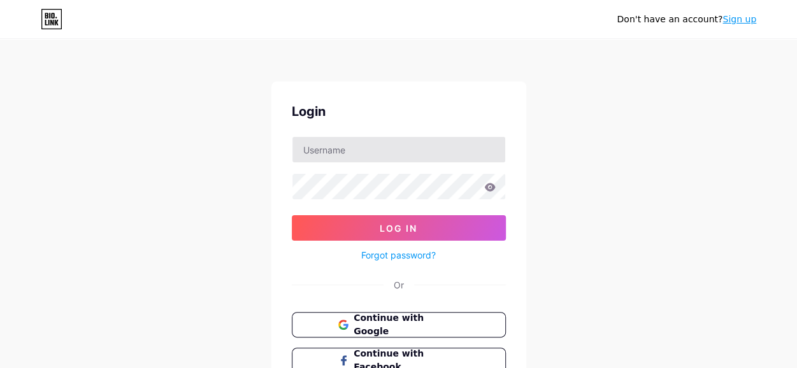 Image resolution: width=797 pixels, height=368 pixels. Describe the element at coordinates (399, 150) in the screenshot. I see `input: Username` at that location.